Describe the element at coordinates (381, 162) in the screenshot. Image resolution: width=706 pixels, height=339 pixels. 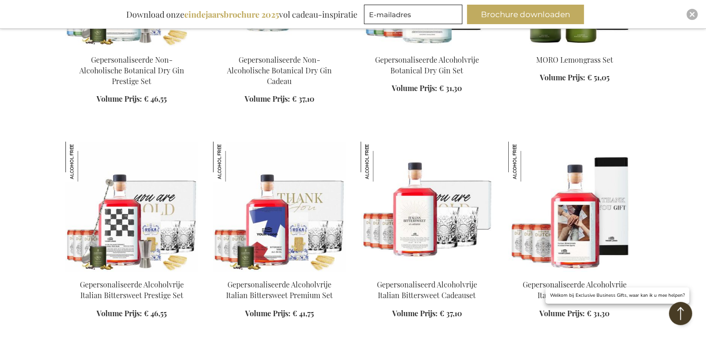
I see `img: Gepersonaliseerd Alcoholvrije Italian Bittersweet Cadeauset` at that location.